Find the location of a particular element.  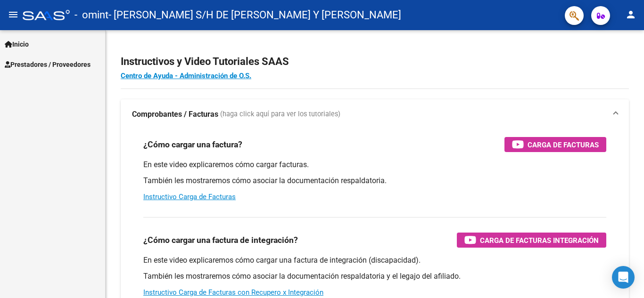

h3: ¿Cómo cargar una factura? is located at coordinates (193, 144).